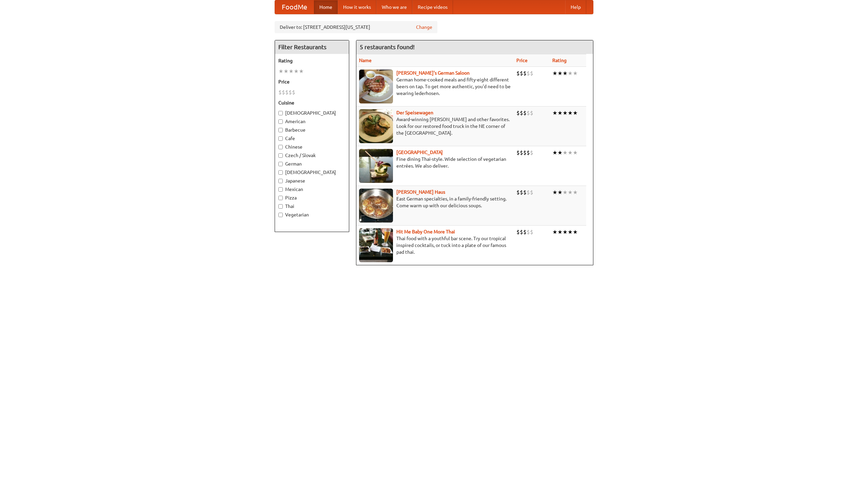  I want to click on input: German, so click(280, 164).